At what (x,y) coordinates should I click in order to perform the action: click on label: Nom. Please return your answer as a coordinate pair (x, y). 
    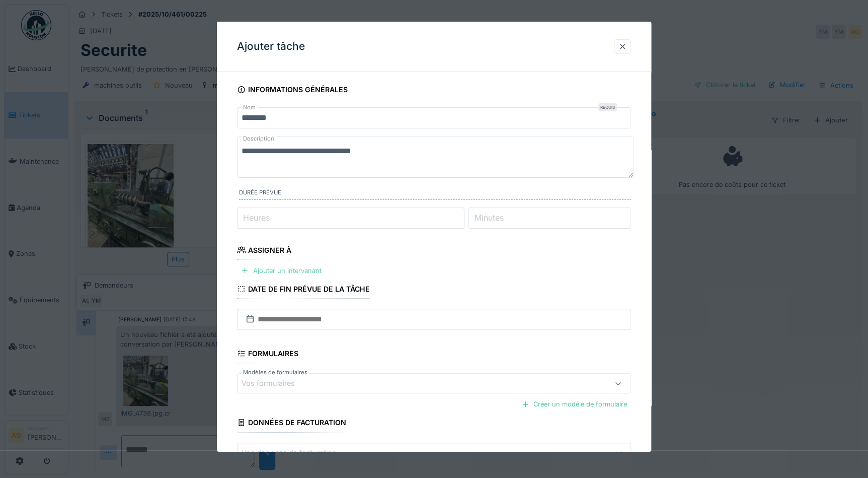
    Looking at the image, I should click on (250, 107).